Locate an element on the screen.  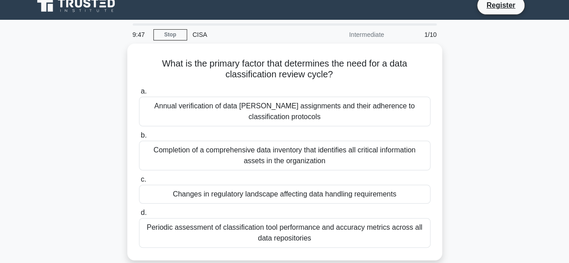
div: Periodic assessment of classification tool performance and accuracy metrics across all data repos... is located at coordinates (285, 233).